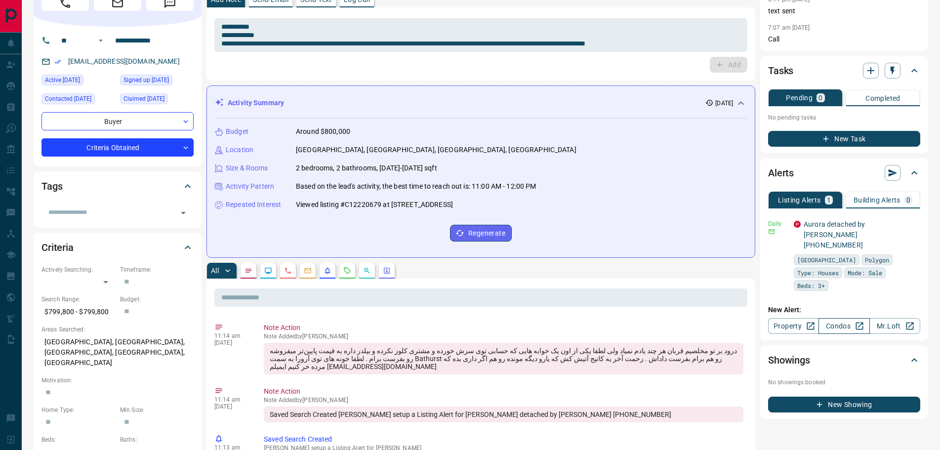 The height and width of the screenshot is (450, 940). Describe the element at coordinates (844, 39) in the screenshot. I see `p: Call` at that location.